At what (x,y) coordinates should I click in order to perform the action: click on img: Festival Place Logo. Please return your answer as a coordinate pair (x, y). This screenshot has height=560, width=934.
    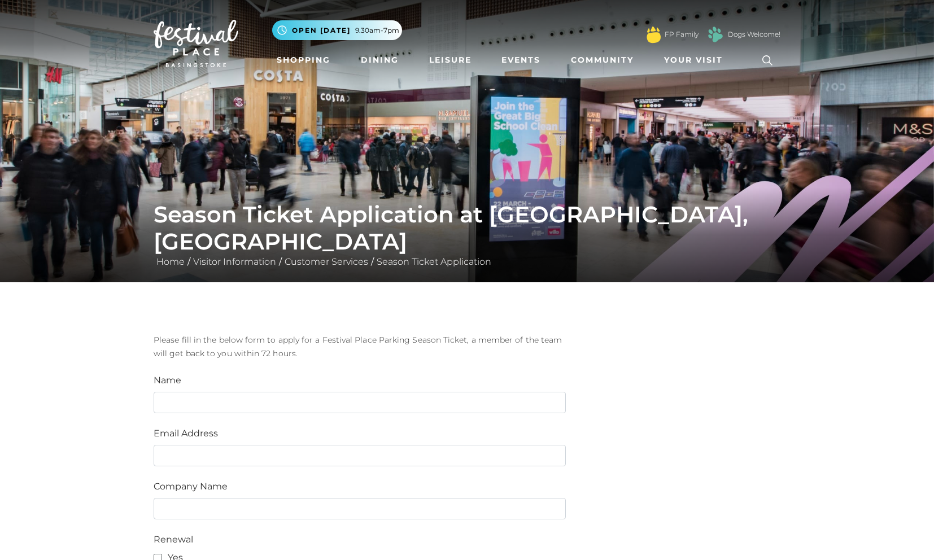
    Looking at the image, I should click on (196, 43).